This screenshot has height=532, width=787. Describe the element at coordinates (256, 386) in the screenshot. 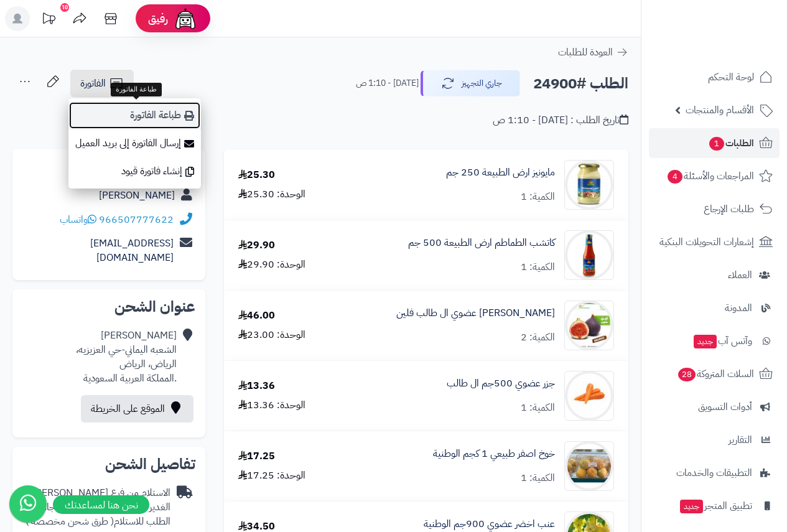

I see `div: 13.36` at that location.